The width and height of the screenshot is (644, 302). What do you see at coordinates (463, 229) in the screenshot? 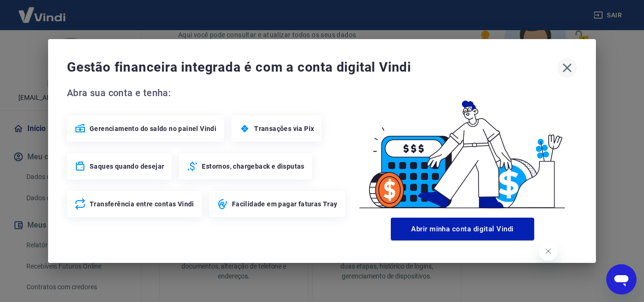
I see `button: Abrir minha conta digital Vindi` at bounding box center [463, 229].